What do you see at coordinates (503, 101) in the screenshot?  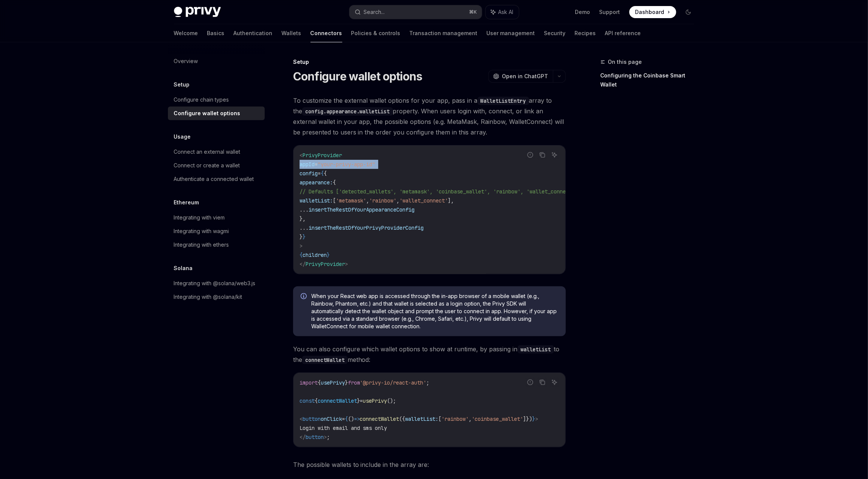 I see `code: WalletListEntry` at bounding box center [503, 101].